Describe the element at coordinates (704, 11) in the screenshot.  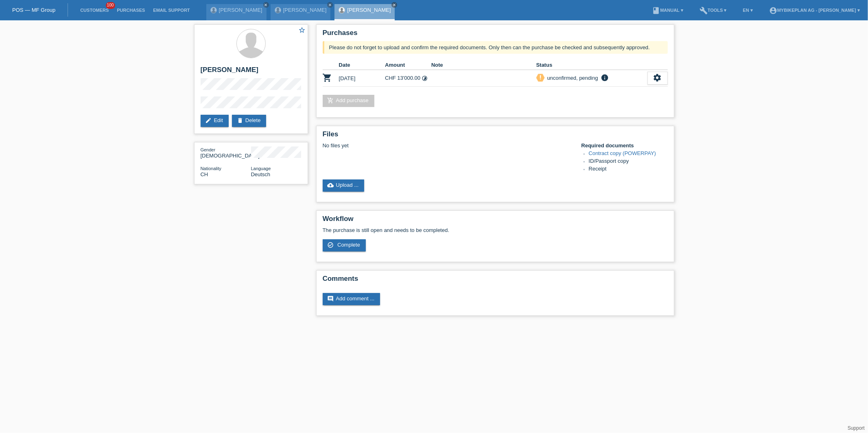
I see `i: build` at that location.